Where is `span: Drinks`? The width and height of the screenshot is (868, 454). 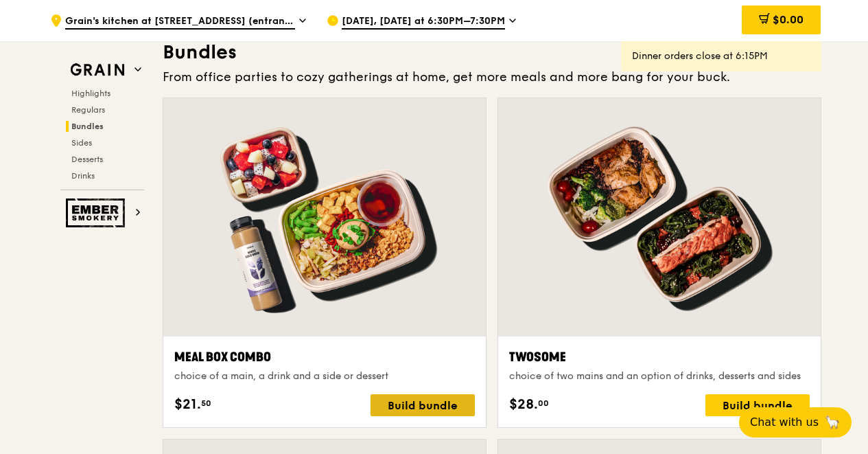 span: Drinks is located at coordinates (83, 175).